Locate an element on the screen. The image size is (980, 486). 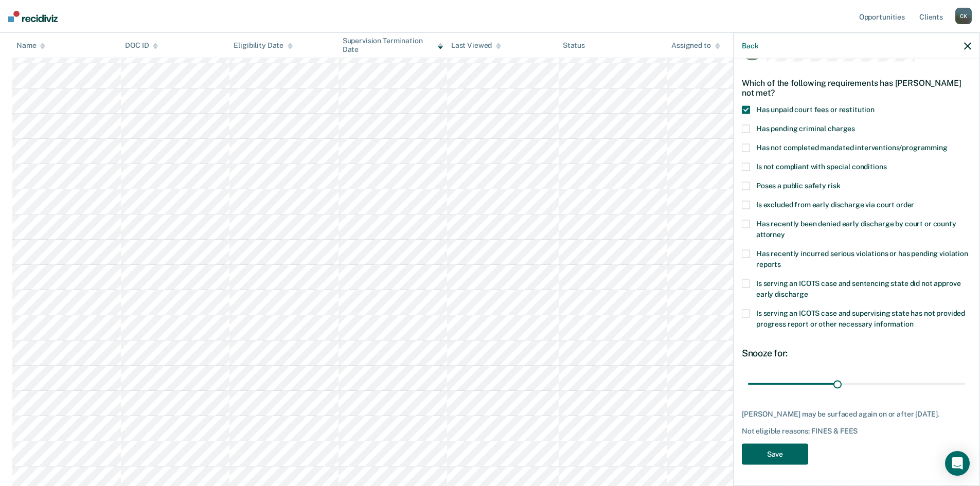
span: Is serving an ICOTS case and supervising state has not provided progress report or other necessar... is located at coordinates (860, 318).